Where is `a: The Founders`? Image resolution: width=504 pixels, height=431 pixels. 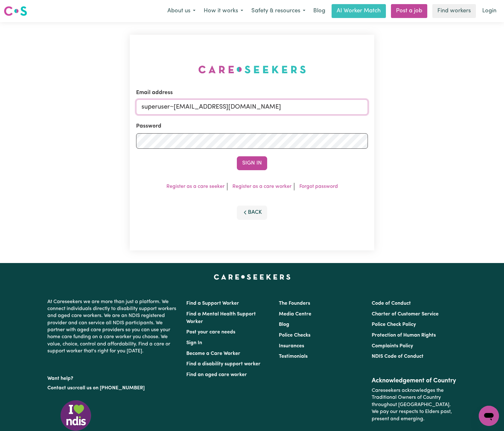 a: The Founders is located at coordinates (294, 303).